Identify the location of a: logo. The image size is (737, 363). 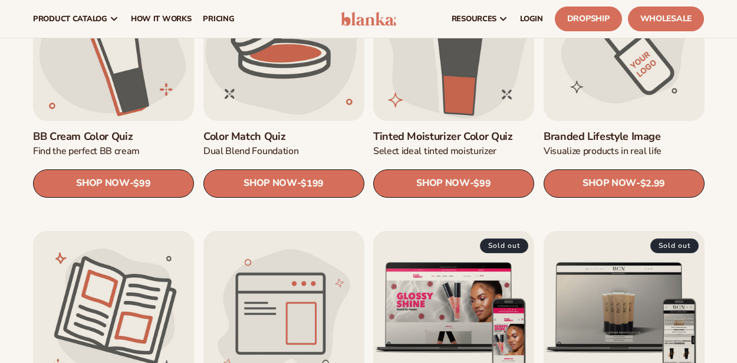
(369, 19).